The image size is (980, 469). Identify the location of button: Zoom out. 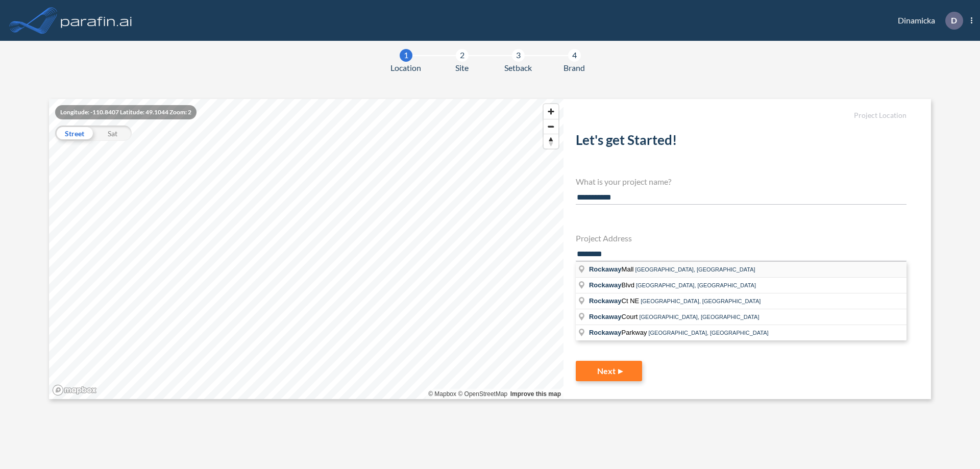
(550, 126).